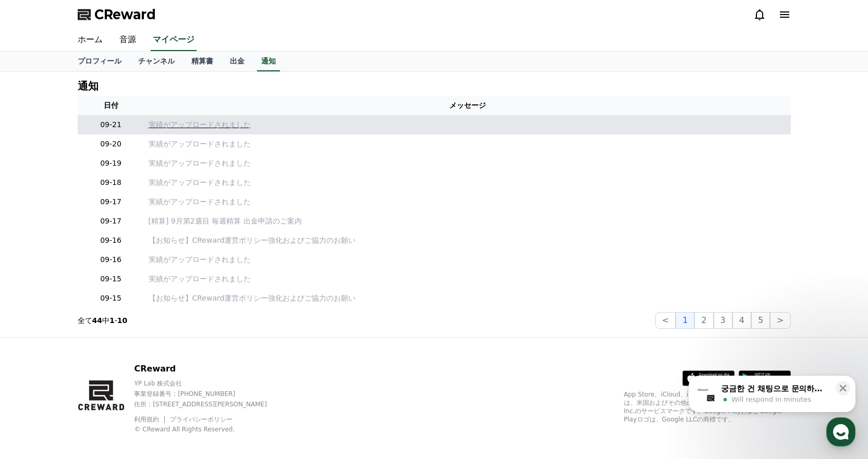 The height and width of the screenshot is (459, 868). What do you see at coordinates (111, 163) in the screenshot?
I see `p: 09-19` at bounding box center [111, 163].